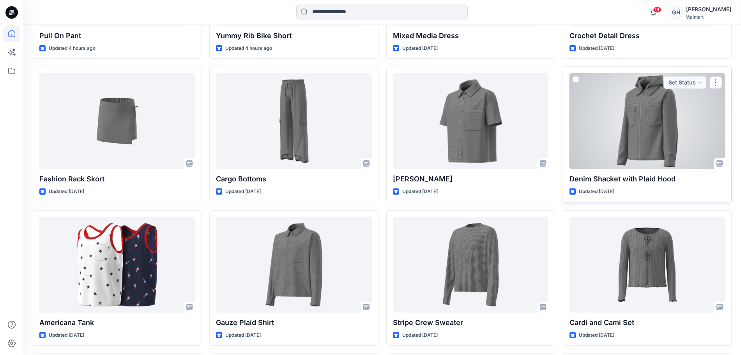  Describe the element at coordinates (117, 121) in the screenshot. I see `a: Fashion Rack Skort` at that location.